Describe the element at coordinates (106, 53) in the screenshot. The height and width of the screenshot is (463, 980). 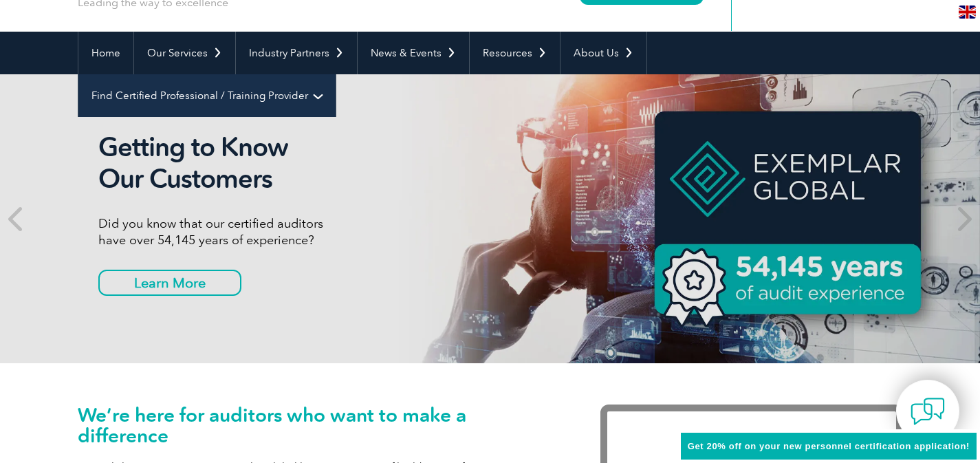
I see `a: Home` at that location.